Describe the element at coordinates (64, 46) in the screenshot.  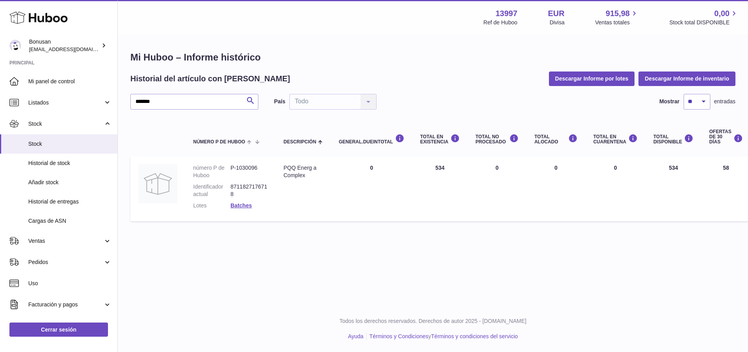
I see `div: Bonusan` at that location.